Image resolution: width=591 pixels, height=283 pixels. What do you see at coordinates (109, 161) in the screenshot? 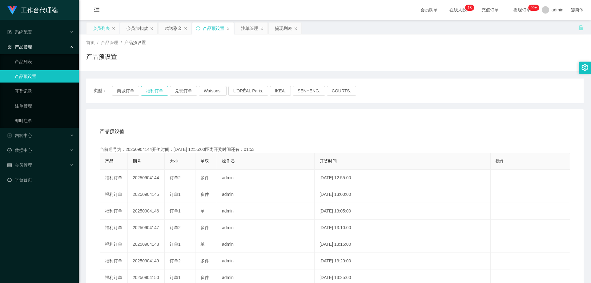
I see `span: 产品` at bounding box center [109, 161].